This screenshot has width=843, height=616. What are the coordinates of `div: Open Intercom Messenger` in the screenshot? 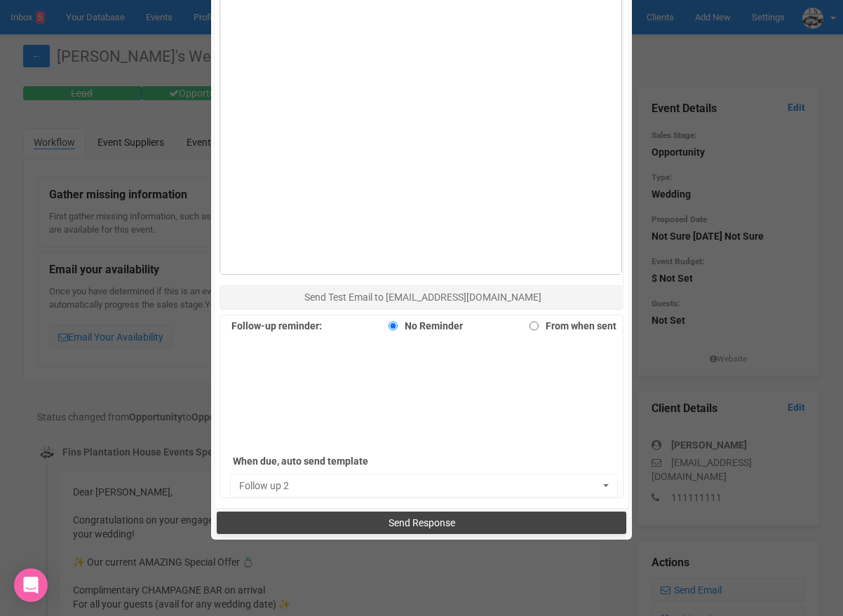 It's located at (31, 585).